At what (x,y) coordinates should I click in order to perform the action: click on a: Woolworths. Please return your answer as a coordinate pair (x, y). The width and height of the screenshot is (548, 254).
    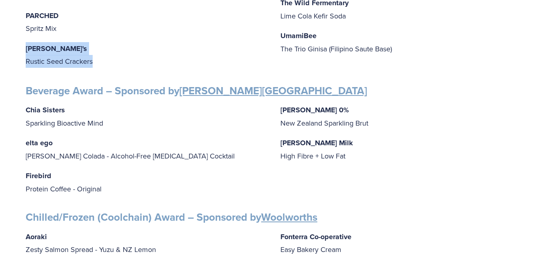
    Looking at the image, I should click on (289, 217).